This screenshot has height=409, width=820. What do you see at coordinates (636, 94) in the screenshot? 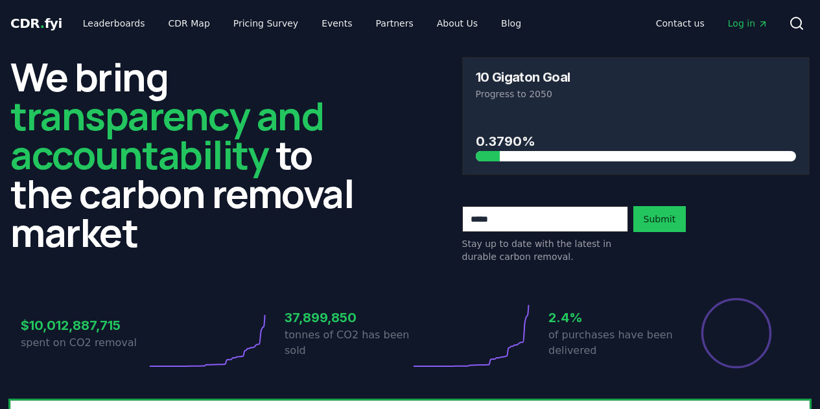
I see `p: Progress to 2050` at bounding box center [636, 94].